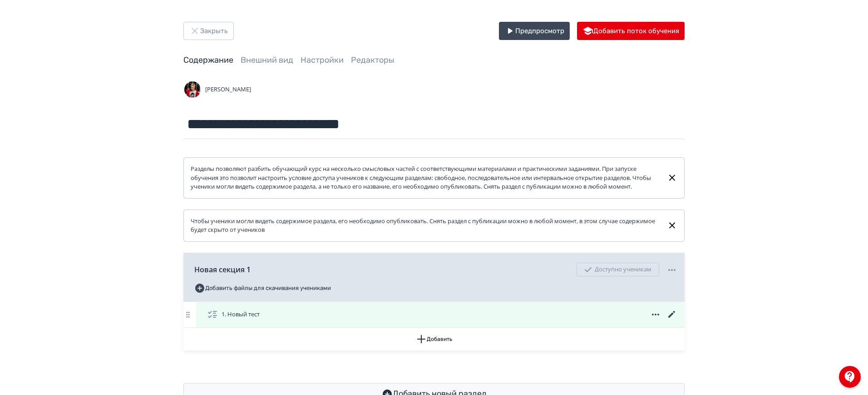  I want to click on span: 1. Новый тест, so click(241, 314).